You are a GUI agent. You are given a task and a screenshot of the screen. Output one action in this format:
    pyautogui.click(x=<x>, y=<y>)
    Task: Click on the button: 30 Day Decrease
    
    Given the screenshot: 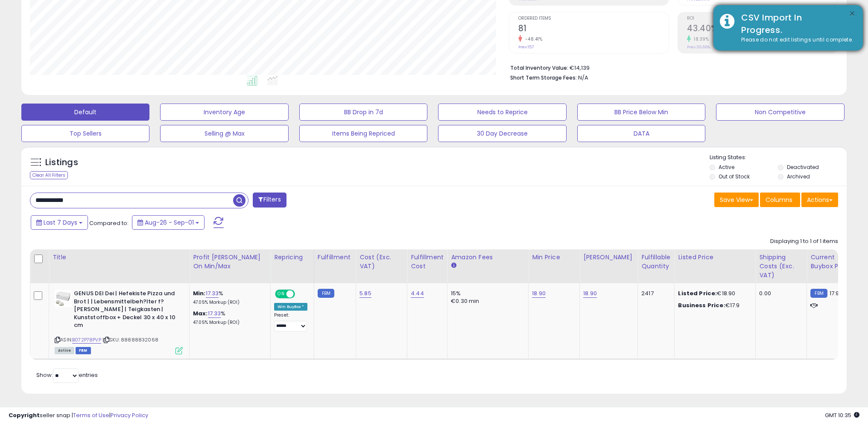 What is the action you would take?
    pyautogui.click(x=502, y=133)
    